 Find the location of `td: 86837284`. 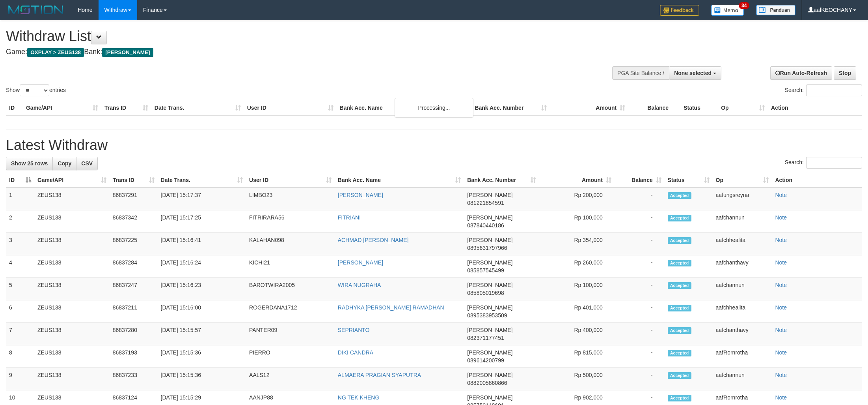

td: 86837284 is located at coordinates (134, 266).